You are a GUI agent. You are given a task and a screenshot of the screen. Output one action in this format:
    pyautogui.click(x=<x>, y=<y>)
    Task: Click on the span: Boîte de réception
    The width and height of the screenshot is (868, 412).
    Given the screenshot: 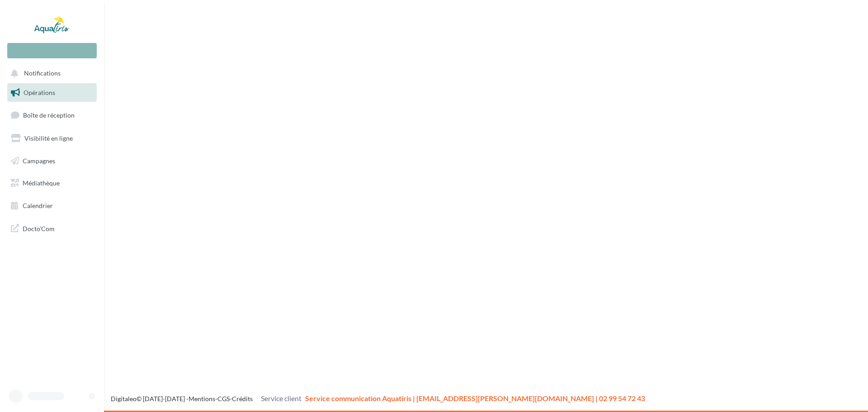 What is the action you would take?
    pyautogui.click(x=49, y=115)
    